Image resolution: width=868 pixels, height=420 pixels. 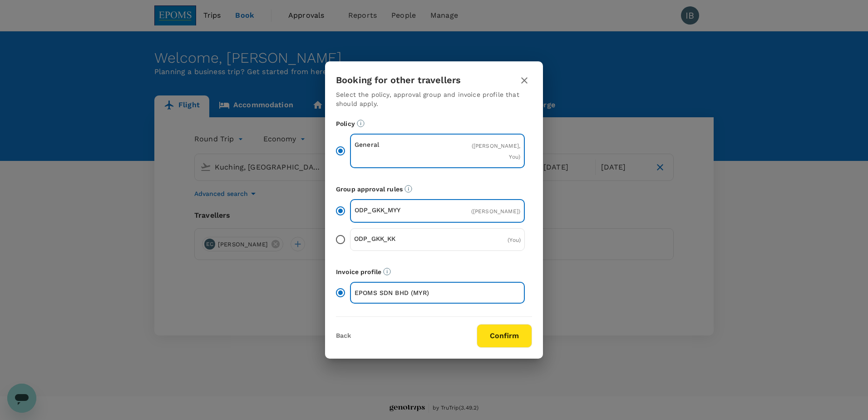 What do you see at coordinates (387, 271) in the screenshot?
I see `svg: The payment currency and company information are based on the selected invoice profile.` at bounding box center [387, 271].